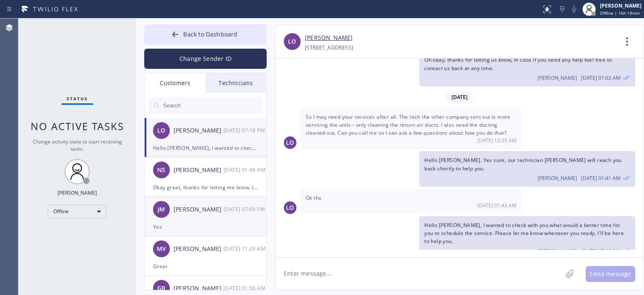  Describe the element at coordinates (161, 249) in the screenshot. I see `span: MV` at that location.